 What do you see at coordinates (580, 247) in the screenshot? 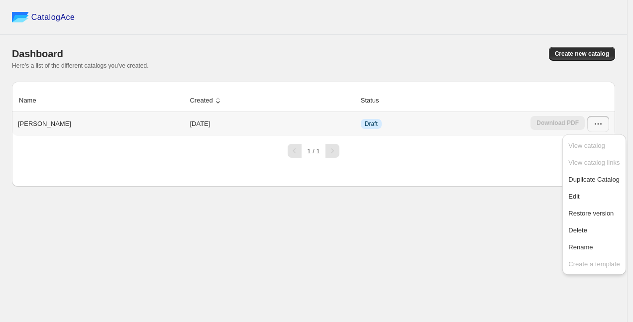
I see `span: Rename` at bounding box center [580, 247].